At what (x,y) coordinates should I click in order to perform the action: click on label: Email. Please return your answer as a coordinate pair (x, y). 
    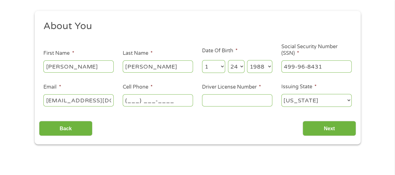
    Looking at the image, I should click on (52, 87).